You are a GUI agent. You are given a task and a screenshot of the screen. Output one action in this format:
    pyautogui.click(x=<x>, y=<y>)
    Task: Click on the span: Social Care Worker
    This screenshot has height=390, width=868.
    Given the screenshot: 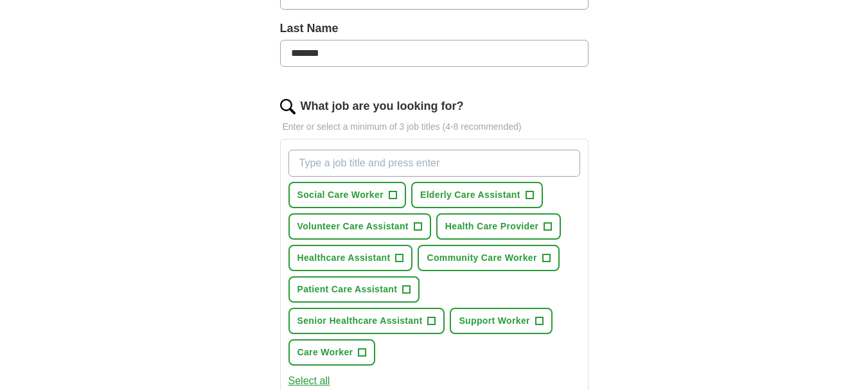 What is the action you would take?
    pyautogui.click(x=341, y=194)
    